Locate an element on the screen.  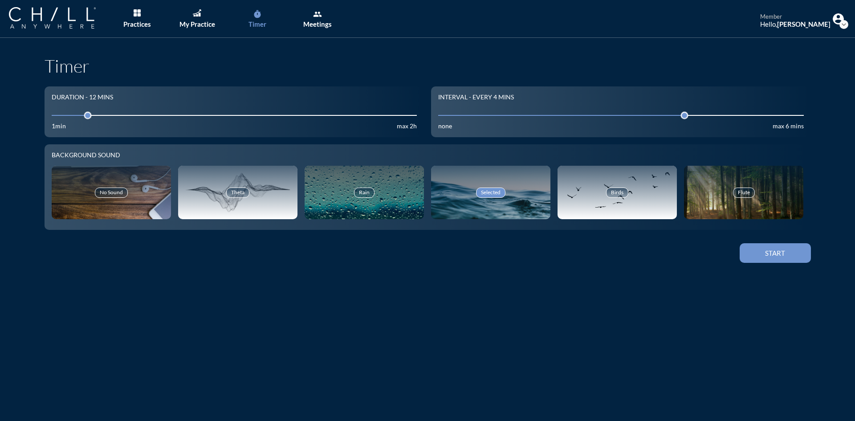
div: Meetings is located at coordinates (317, 24).